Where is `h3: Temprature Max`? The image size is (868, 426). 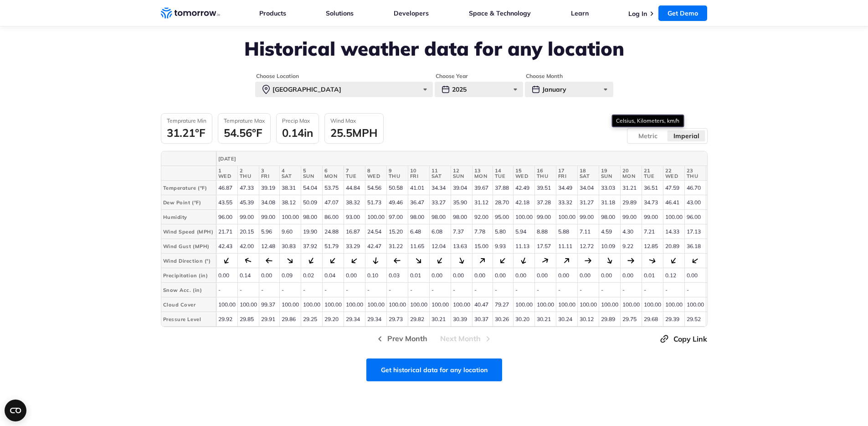
h3: Temprature Max is located at coordinates (244, 120).